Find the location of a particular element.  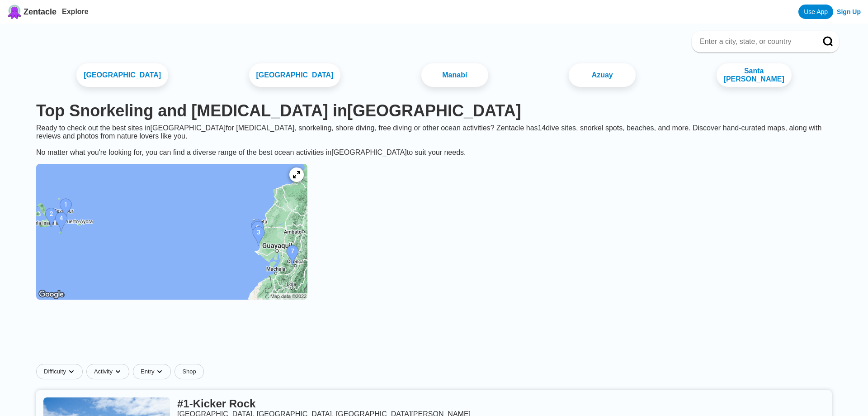

a: Manabí is located at coordinates (454, 75).